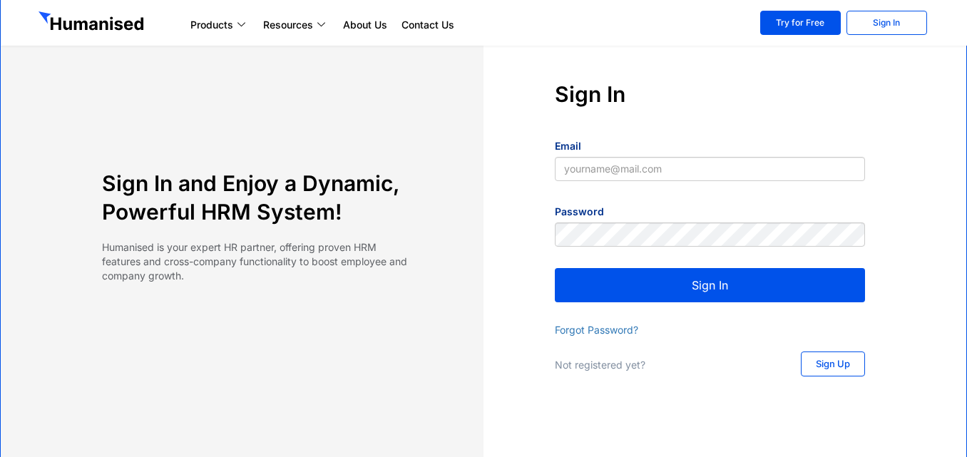  I want to click on input: yourname@mail.com, so click(709, 169).